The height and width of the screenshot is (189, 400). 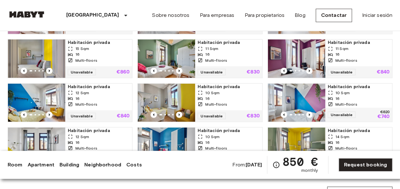 I want to click on a: Room, so click(x=15, y=165).